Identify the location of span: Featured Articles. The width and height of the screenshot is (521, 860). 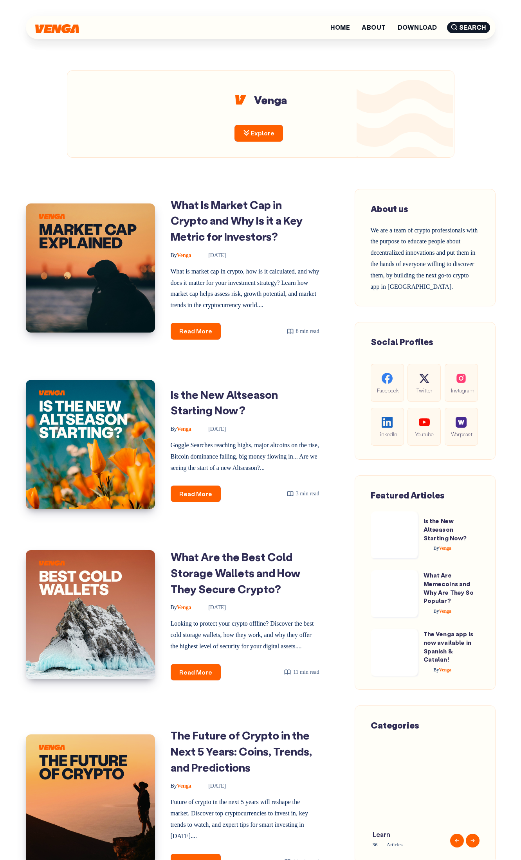
(407, 495).